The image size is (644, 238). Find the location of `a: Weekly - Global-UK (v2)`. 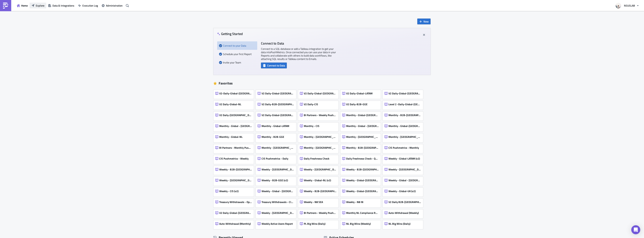

a: Weekly - Global-UK (v2) is located at coordinates (404, 191).